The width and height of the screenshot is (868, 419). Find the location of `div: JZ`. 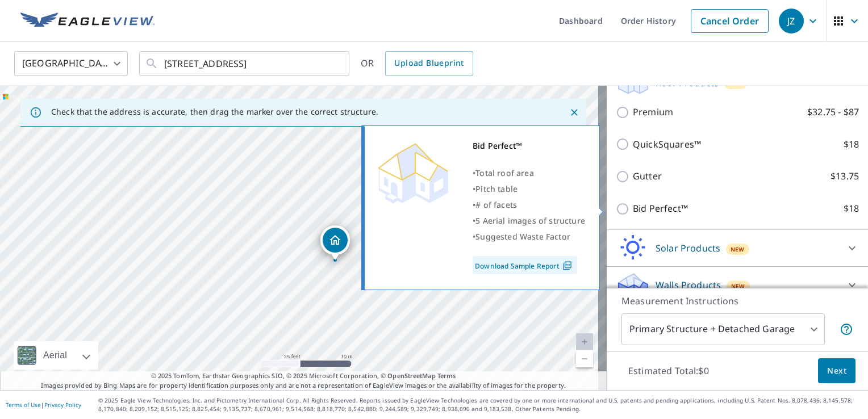

div: JZ is located at coordinates (791, 21).